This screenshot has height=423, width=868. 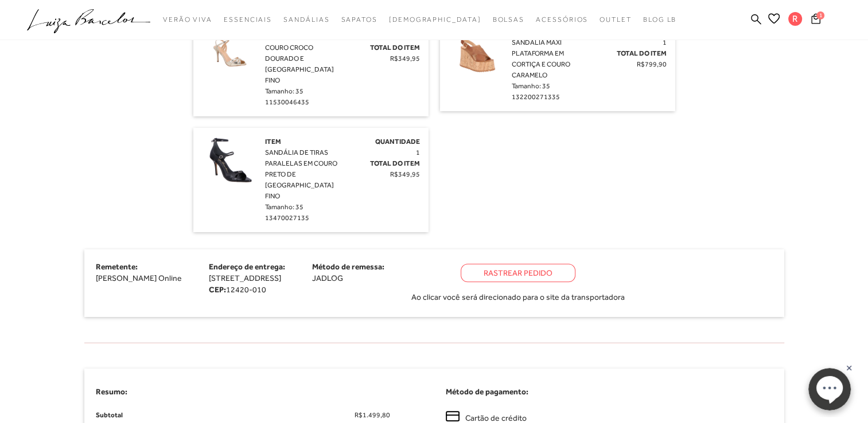 What do you see at coordinates (287, 218) in the screenshot?
I see `span: 13470027135` at bounding box center [287, 218].